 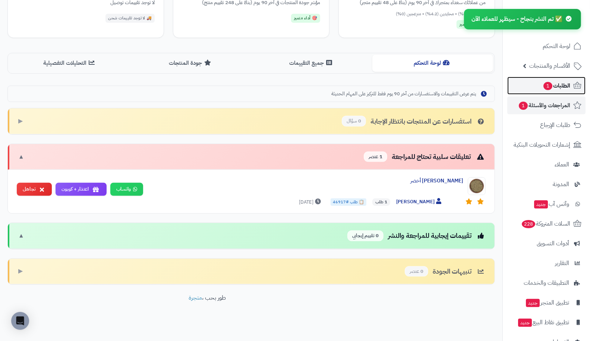 What do you see at coordinates (196, 298) in the screenshot?
I see `a: متجرة` at bounding box center [196, 298].